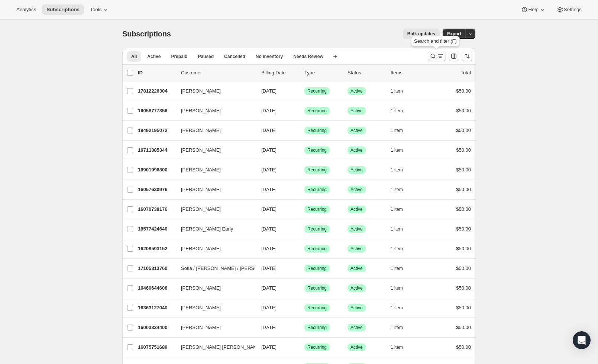 Image resolution: width=598 pixels, height=364 pixels. What do you see at coordinates (269, 56) in the screenshot?
I see `span: No inventory` at bounding box center [269, 56].